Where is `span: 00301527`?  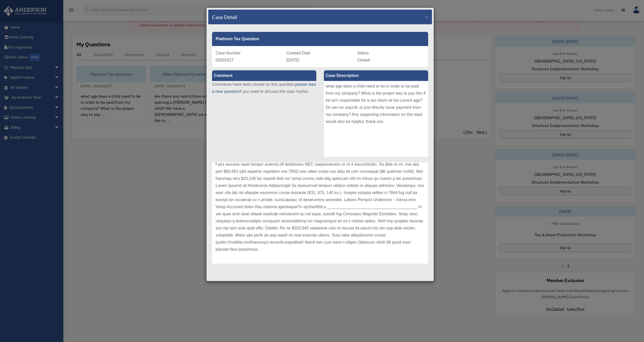 span: 00301527 is located at coordinates (224, 60).